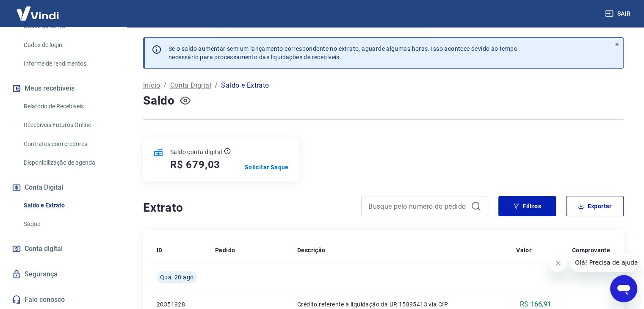 The image size is (644, 309). What do you see at coordinates (195, 165) in the screenshot?
I see `h5: R$ 679,03` at bounding box center [195, 165].